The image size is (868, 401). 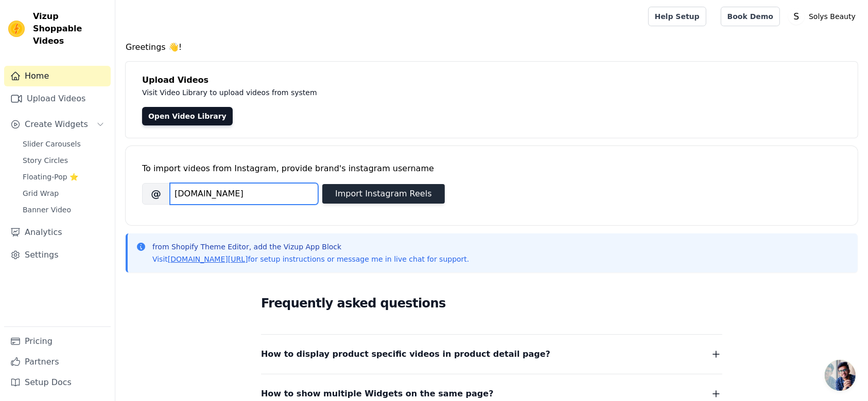 I want to click on a: Book Demo, so click(x=749, y=17).